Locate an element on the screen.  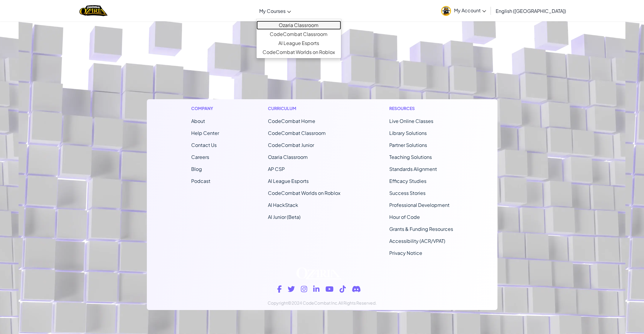
a: Hour of Code is located at coordinates (405, 217).